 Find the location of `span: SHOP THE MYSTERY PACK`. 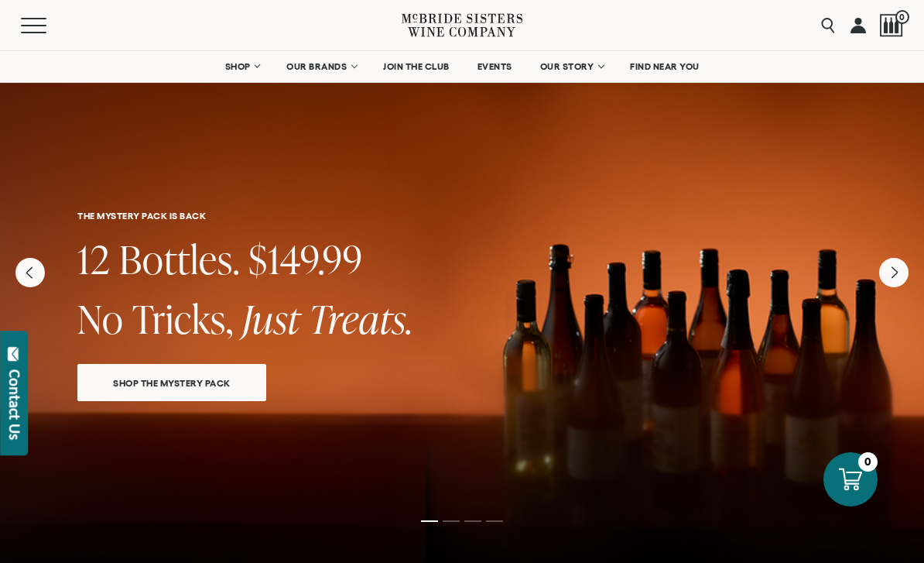

span: SHOP THE MYSTERY PACK is located at coordinates (172, 382).